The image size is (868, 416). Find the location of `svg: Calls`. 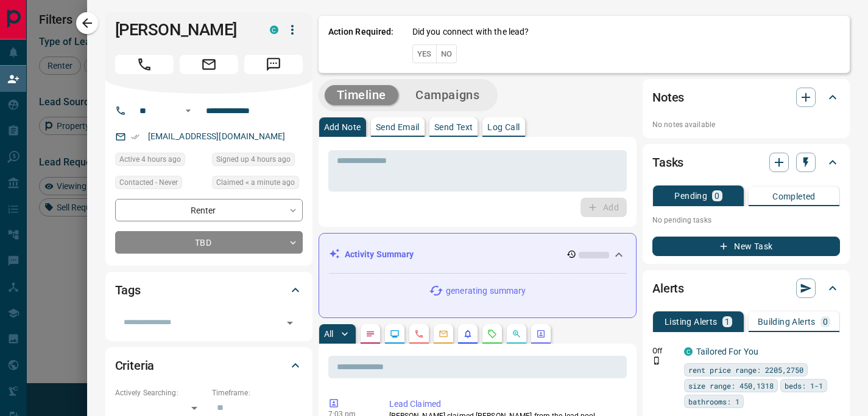

svg: Calls is located at coordinates (419, 334).